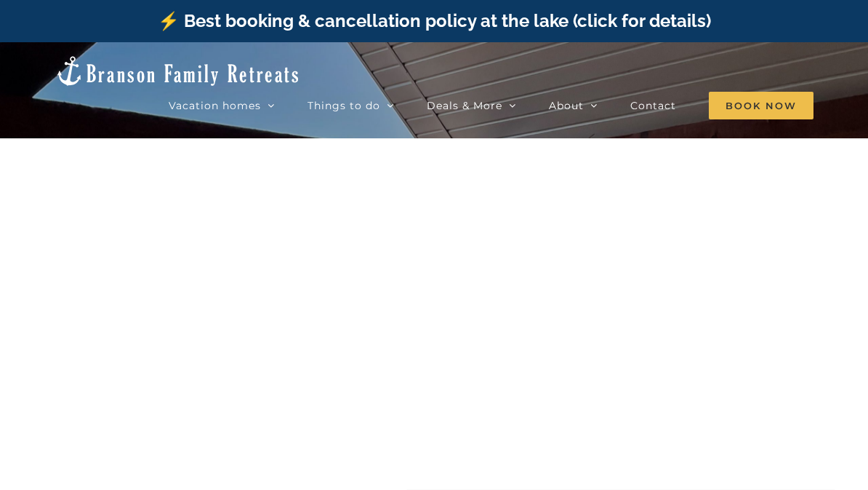  Describe the element at coordinates (491, 106) in the screenshot. I see `nav: Main Menu` at that location.